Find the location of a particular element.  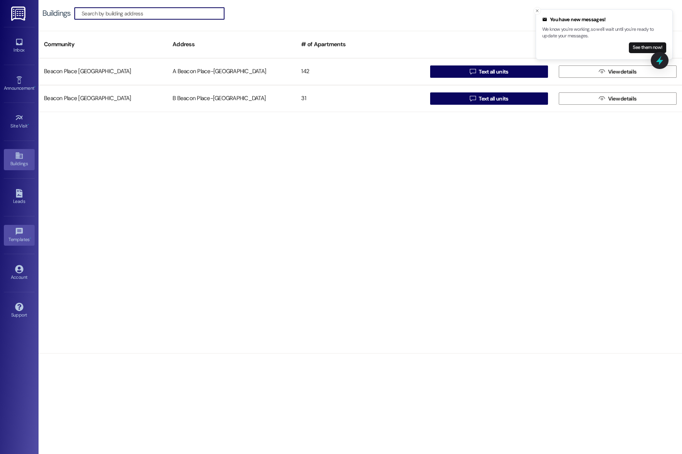

button: See them now! is located at coordinates (647, 48).